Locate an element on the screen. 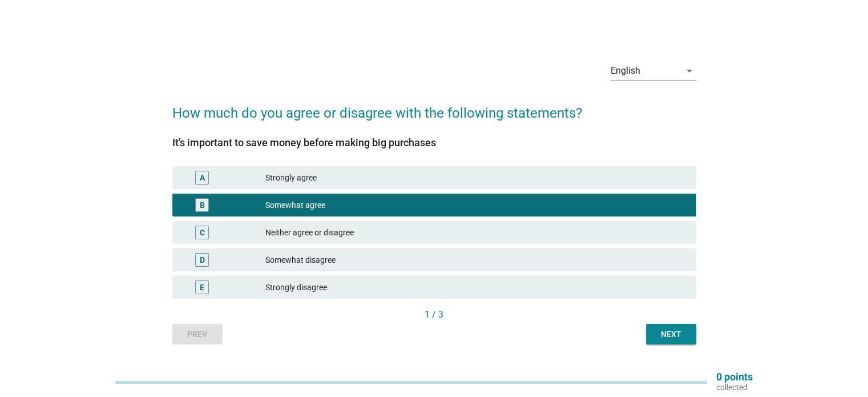  div: It's important to save money before making big purchases is located at coordinates (434, 142).